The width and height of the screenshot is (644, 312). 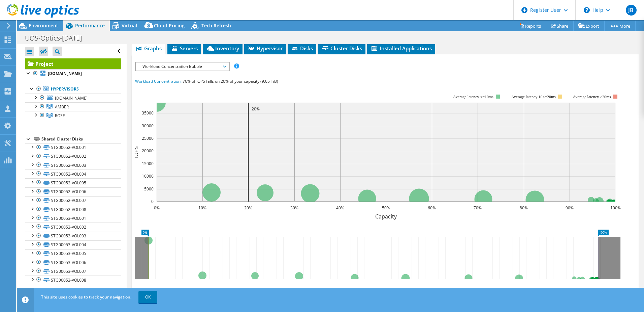 I want to click on span: Workload Concentration:, so click(x=159, y=81).